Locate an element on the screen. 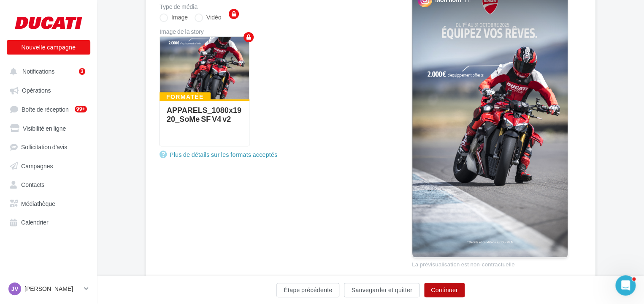 The height and width of the screenshot is (304, 644). a: Boîte de réception99+ is located at coordinates (48, 109).